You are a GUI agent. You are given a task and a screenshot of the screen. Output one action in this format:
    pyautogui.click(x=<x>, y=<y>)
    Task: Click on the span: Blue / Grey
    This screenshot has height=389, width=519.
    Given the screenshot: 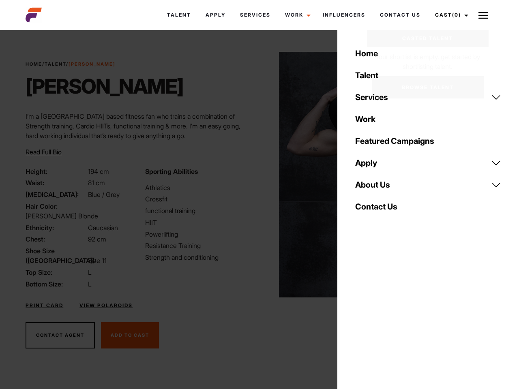 What is the action you would take?
    pyautogui.click(x=104, y=195)
    